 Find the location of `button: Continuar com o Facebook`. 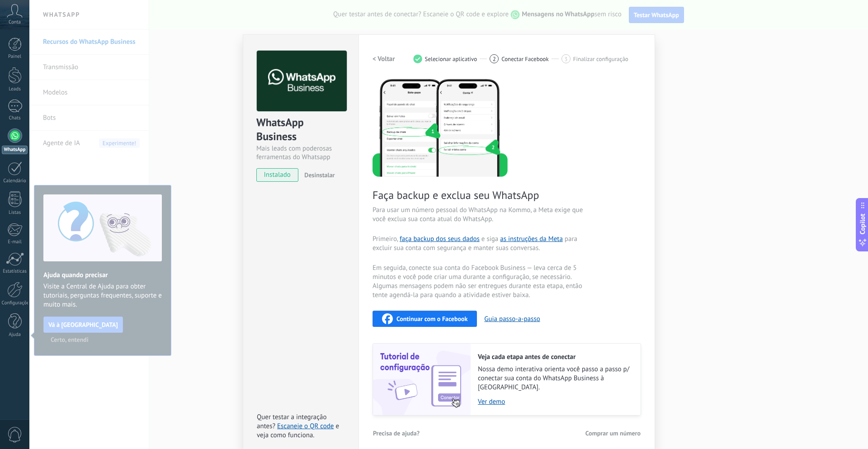

button: Continuar com o Facebook is located at coordinates (424, 319).